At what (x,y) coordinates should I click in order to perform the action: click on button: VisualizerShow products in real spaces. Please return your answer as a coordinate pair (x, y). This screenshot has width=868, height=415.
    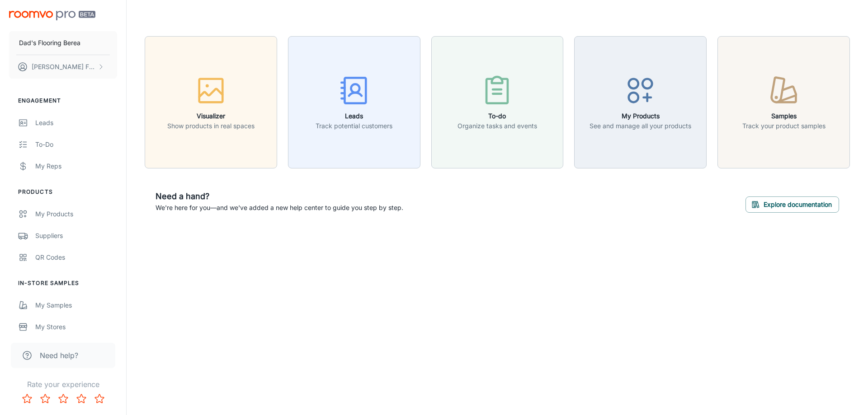
    Looking at the image, I should click on (211, 103).